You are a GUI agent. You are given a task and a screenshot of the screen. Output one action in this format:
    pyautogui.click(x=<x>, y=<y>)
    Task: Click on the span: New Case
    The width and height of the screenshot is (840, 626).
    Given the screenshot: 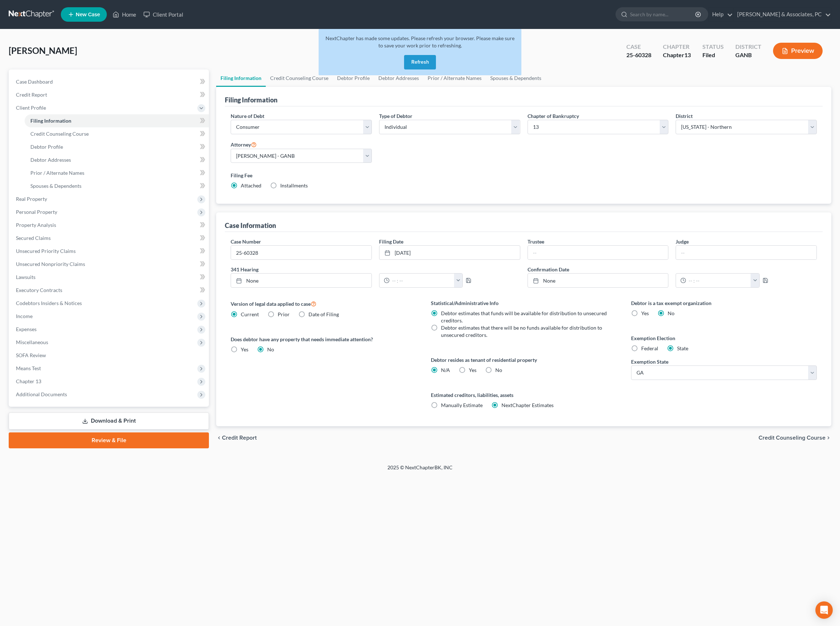 What is the action you would take?
    pyautogui.click(x=88, y=14)
    